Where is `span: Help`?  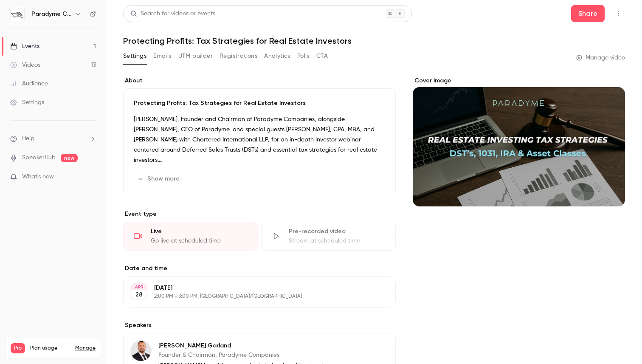 span: Help is located at coordinates (28, 139).